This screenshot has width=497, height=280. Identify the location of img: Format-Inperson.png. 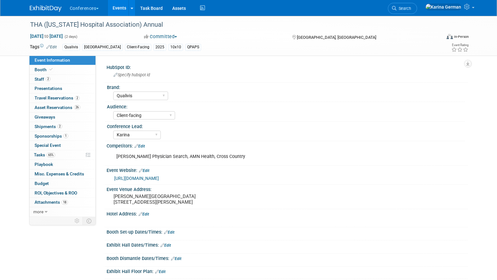
(450, 37).